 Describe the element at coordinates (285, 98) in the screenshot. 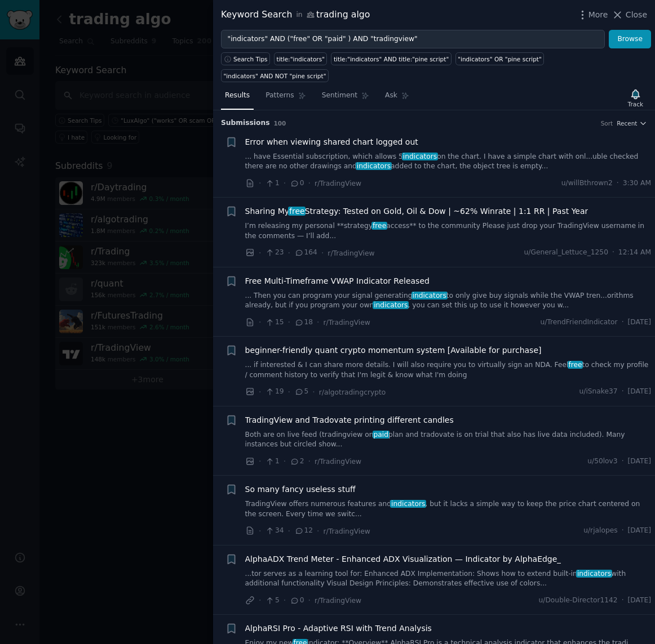

I see `a: Patterns` at that location.